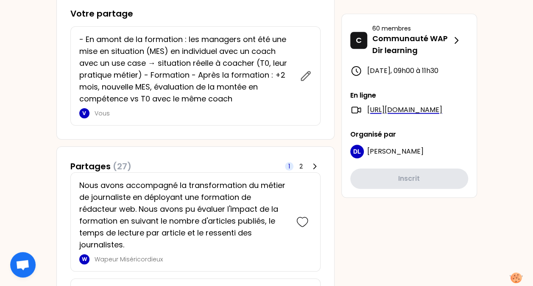  Describe the element at coordinates (289, 166) in the screenshot. I see `span: 1` at that location.